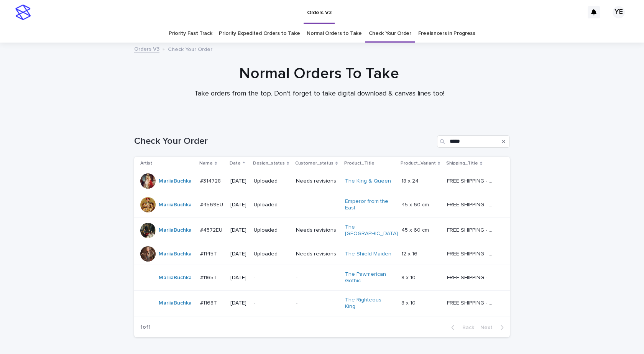  Describe the element at coordinates (368, 254) in the screenshot. I see `a: The Shield Maiden` at that location.